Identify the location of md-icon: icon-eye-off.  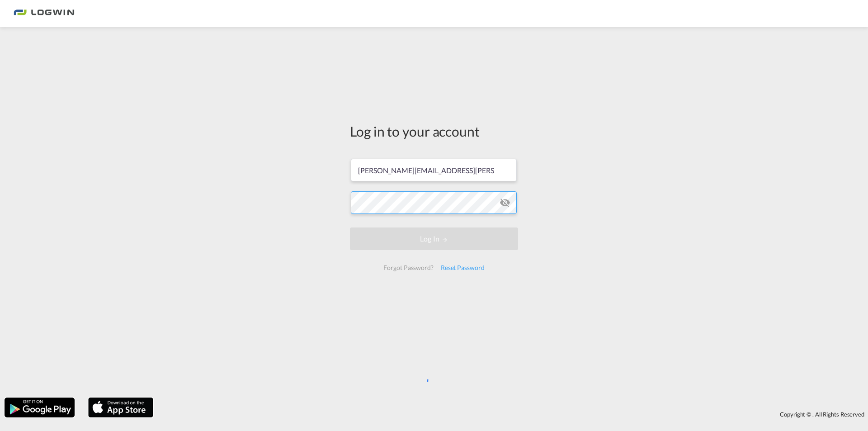
(505, 203).